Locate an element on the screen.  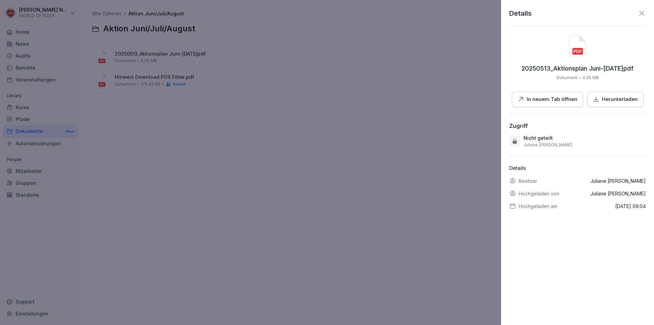
p: In neuem Tab öffnen is located at coordinates (552, 99).